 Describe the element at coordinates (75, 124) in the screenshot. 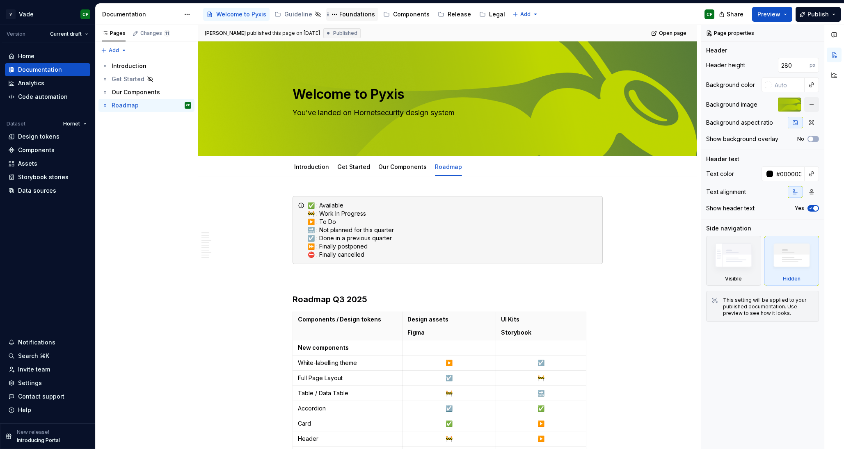

I see `button: Hornet` at that location.